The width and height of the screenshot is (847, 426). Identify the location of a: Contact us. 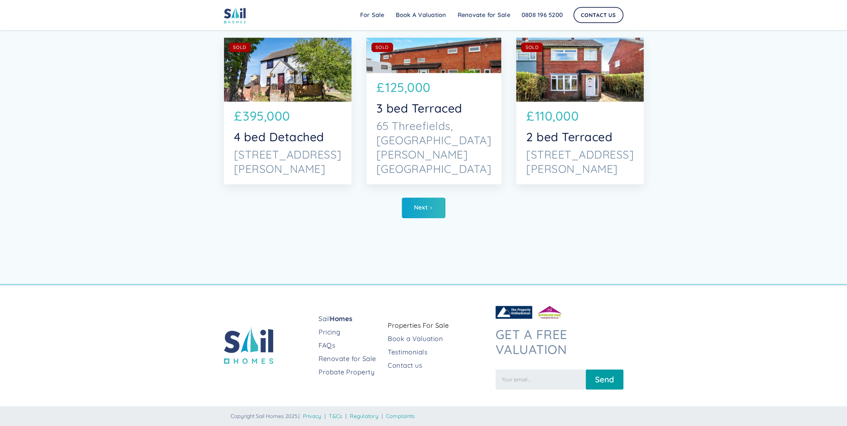
(439, 365).